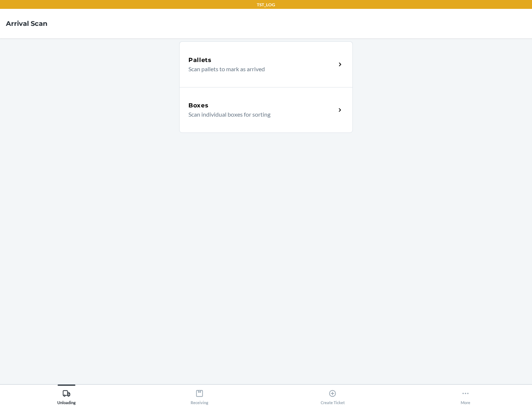  I want to click on a: BoxesScan individual boxes for sorting, so click(266, 110).